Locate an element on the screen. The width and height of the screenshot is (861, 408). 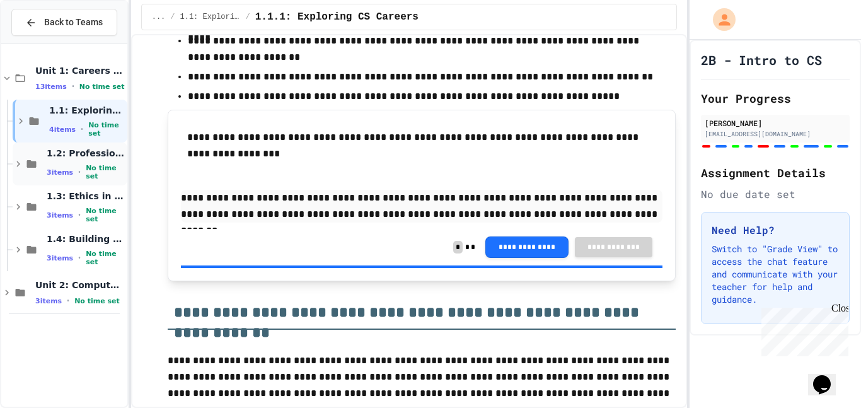
span: 4 items is located at coordinates (62, 129).